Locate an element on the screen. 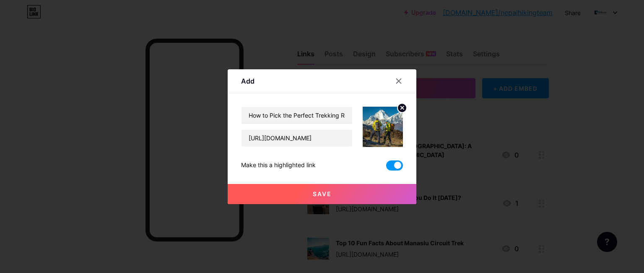  button: Save is located at coordinates (322, 194).